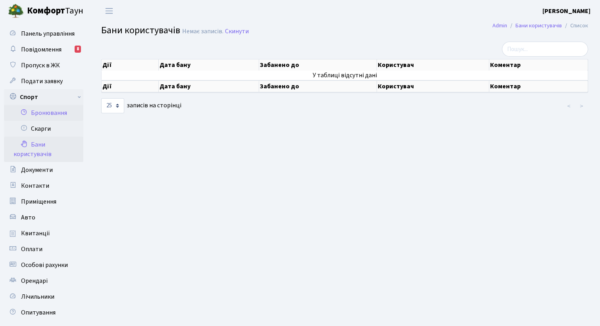  I want to click on li: Список, so click(575, 26).